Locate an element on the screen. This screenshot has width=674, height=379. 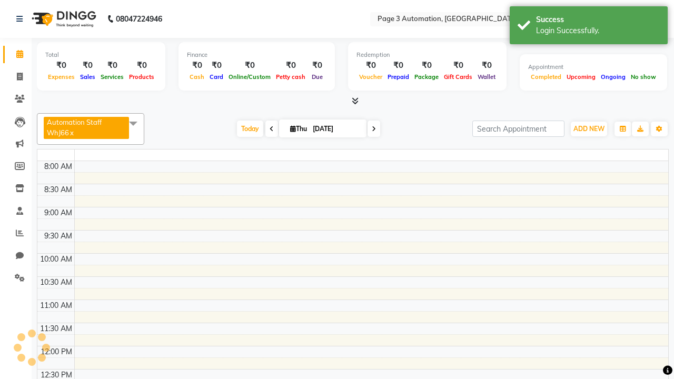
div: 11:00 AM is located at coordinates (56, 306).